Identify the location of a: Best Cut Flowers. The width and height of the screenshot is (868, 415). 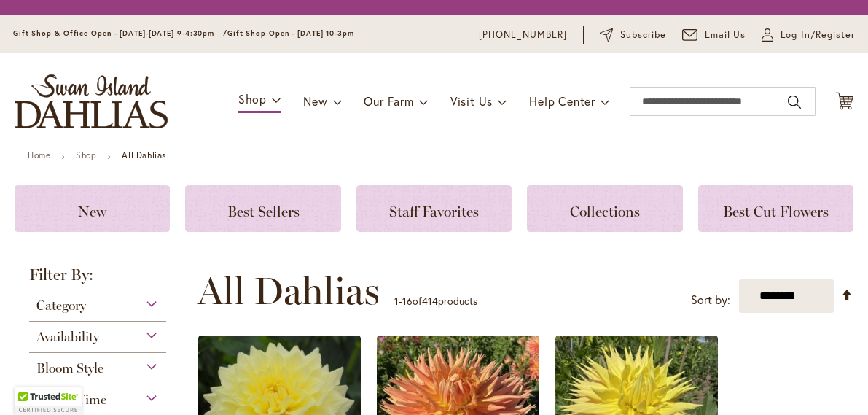
(775, 208).